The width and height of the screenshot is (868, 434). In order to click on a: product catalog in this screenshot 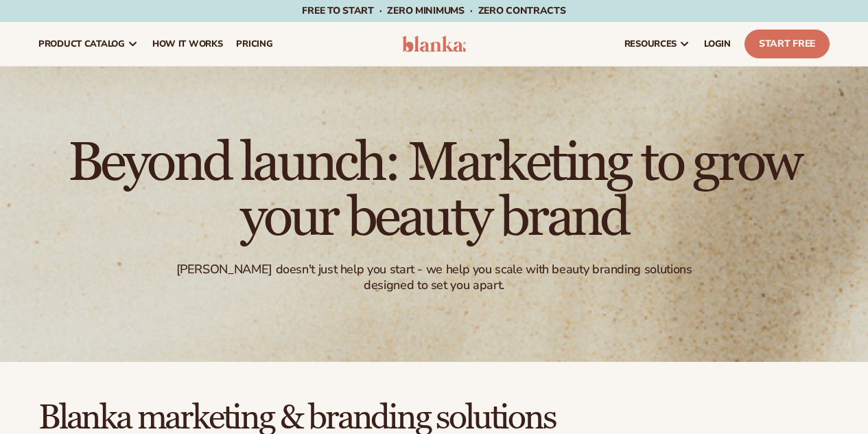, I will do `click(89, 44)`.